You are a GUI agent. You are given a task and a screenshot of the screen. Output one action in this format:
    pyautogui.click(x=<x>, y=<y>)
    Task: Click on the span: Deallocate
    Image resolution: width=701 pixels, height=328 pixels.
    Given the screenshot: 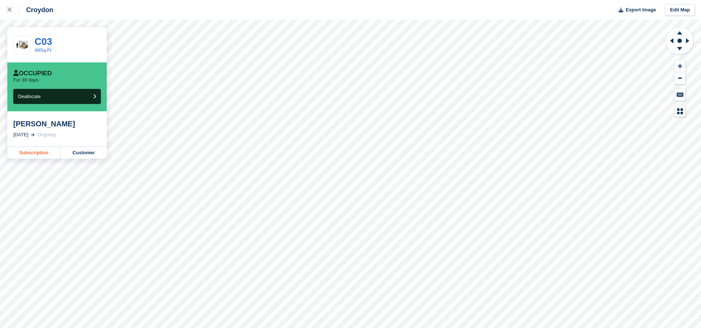 What is the action you would take?
    pyautogui.click(x=29, y=96)
    